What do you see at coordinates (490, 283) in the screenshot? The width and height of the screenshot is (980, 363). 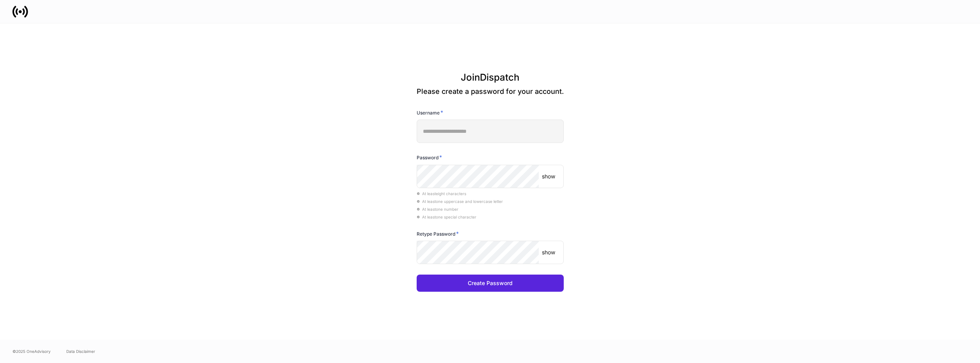 I see `div: Create Password` at bounding box center [490, 283].